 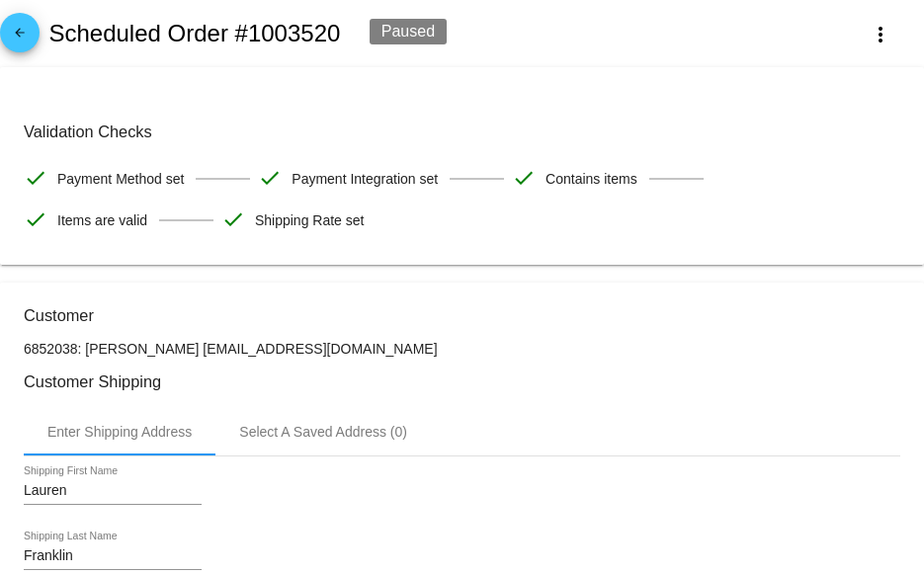 I want to click on h2: Scheduled Order #1003520, so click(x=194, y=34).